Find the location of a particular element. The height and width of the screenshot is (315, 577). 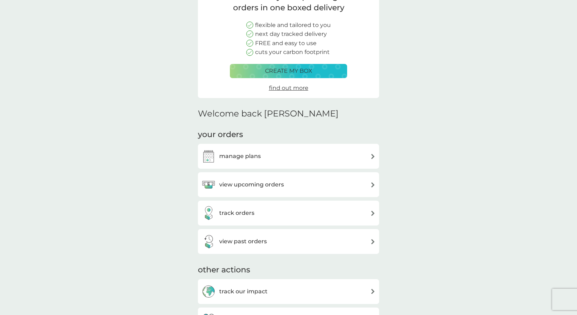

h3: your orders is located at coordinates (220, 135).